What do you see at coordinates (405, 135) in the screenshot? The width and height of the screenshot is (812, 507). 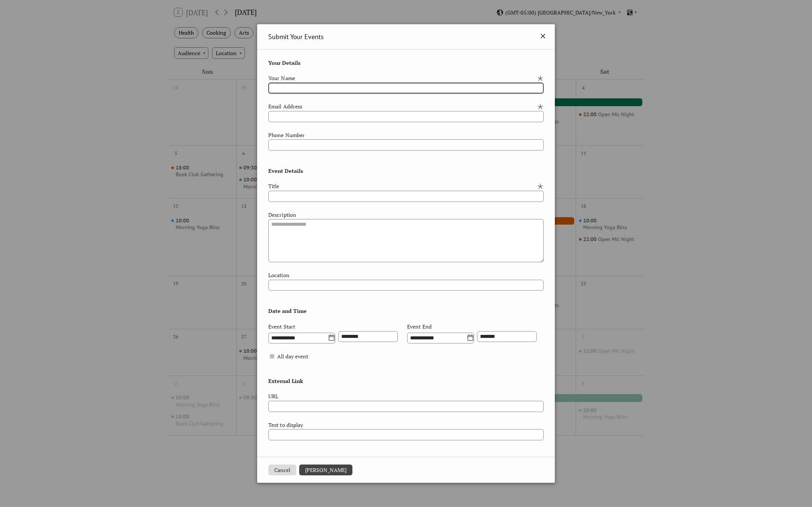 I see `div: Phone Number` at bounding box center [405, 135].